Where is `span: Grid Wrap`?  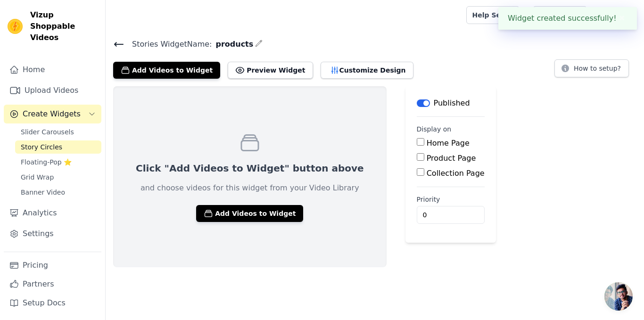
span: Grid Wrap is located at coordinates (38, 177).